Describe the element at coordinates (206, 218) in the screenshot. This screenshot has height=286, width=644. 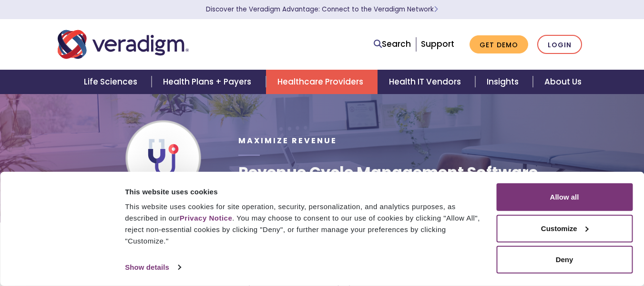
I see `a: Privacy Notice` at that location.